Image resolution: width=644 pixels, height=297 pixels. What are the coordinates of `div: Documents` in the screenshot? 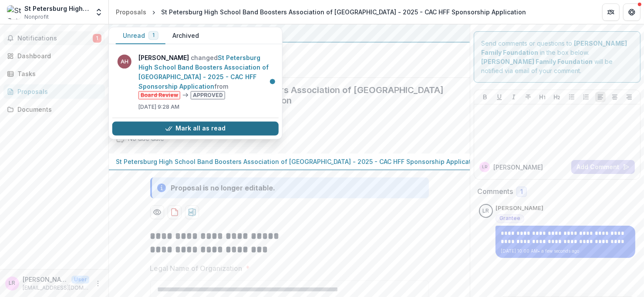 It's located at (57, 109).